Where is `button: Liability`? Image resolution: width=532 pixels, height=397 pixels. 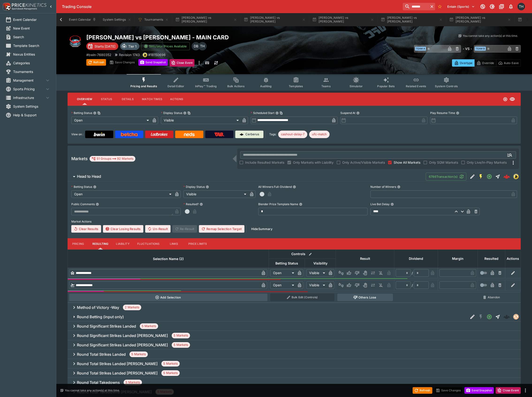 button: Liability is located at coordinates (123, 244).